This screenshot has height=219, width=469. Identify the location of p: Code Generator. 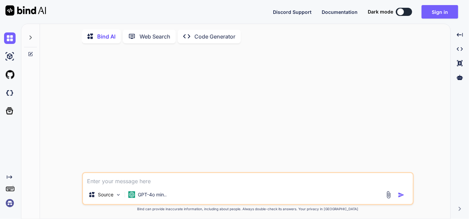
(215, 37).